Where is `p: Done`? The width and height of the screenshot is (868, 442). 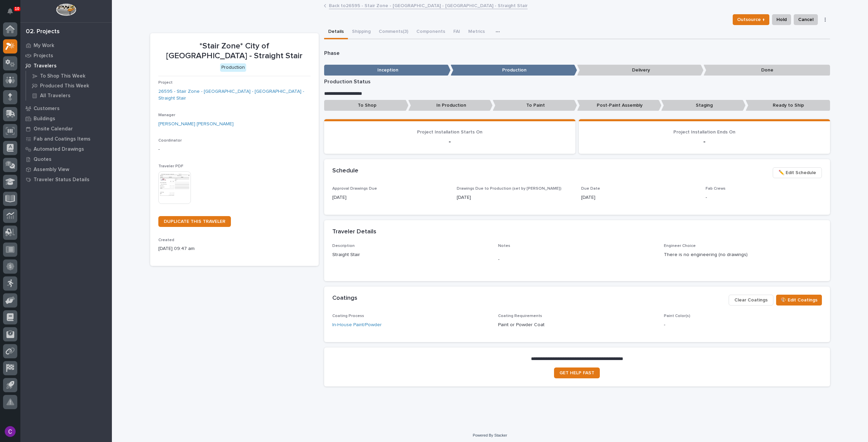
p: Done is located at coordinates (766, 70).